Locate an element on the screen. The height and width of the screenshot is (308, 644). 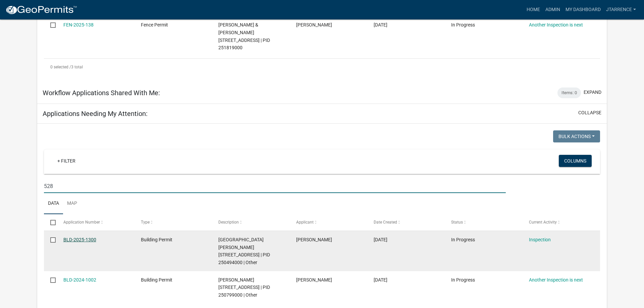
span: Lisa Benson is located at coordinates (314, 240).